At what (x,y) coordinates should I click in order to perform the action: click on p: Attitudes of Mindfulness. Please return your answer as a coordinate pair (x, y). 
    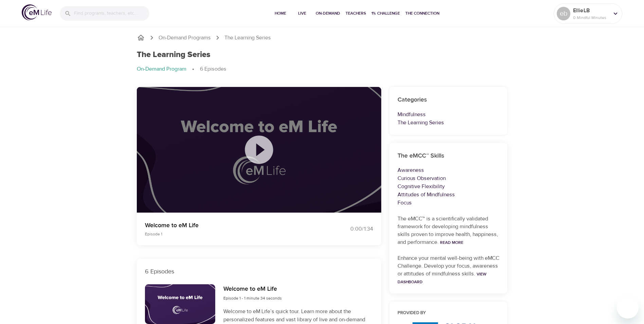
    Looking at the image, I should click on (449, 194).